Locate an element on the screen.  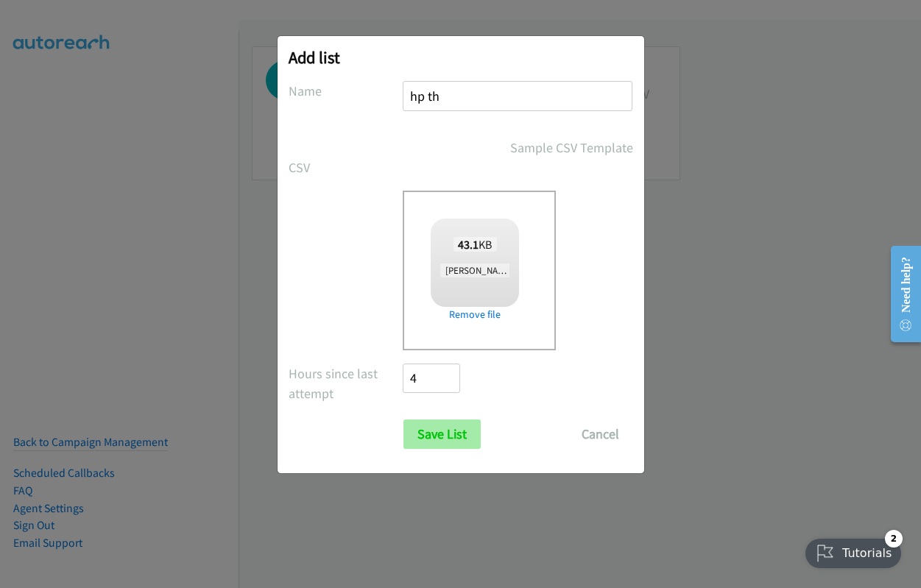
label: Name is located at coordinates (346, 90).